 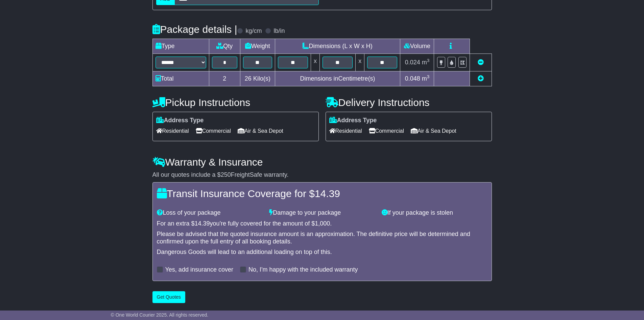 I want to click on div: Dangerous Goods will lead to an additional loading on top of this., so click(x=322, y=252).